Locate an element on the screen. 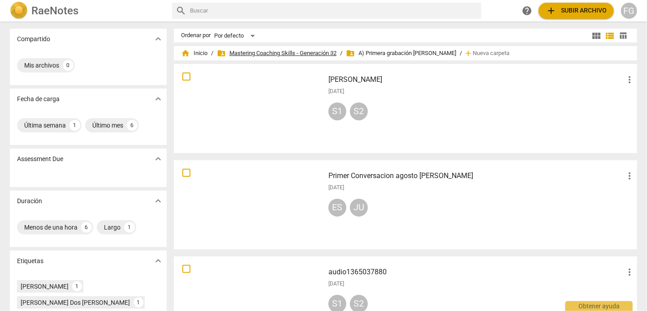  span: Subir archivo is located at coordinates (576, 11).